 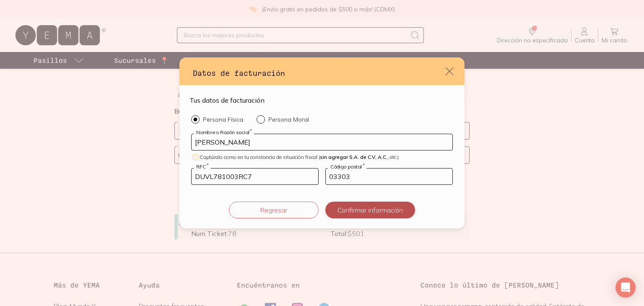 What do you see at coordinates (625, 287) in the screenshot?
I see `div: Open Intercom Messenger` at bounding box center [625, 287].